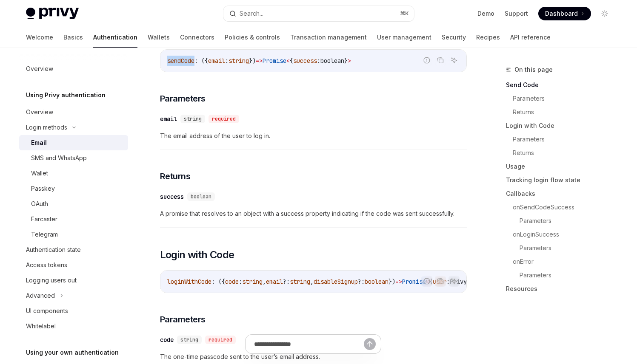  Describe the element at coordinates (74, 250) in the screenshot. I see `a: Authentication state` at that location.